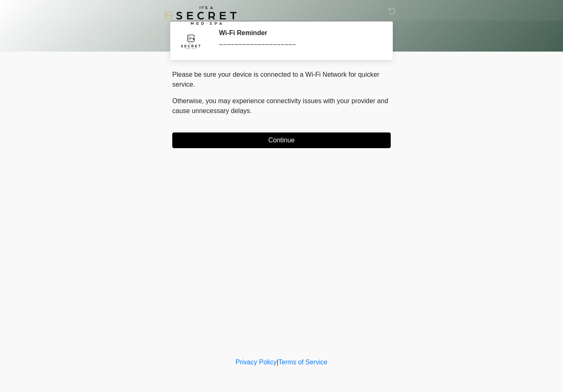 Image resolution: width=563 pixels, height=392 pixels. I want to click on p: Please be sure your device is connected to a Wi-Fi Network for quicker service., so click(282, 79).